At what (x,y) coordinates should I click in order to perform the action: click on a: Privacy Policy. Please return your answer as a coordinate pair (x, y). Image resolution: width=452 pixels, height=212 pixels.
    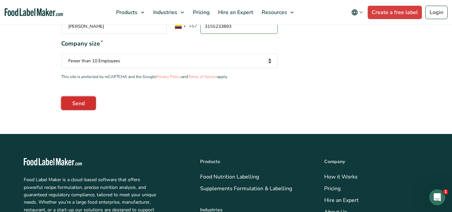
    Looking at the image, I should click on (168, 77).